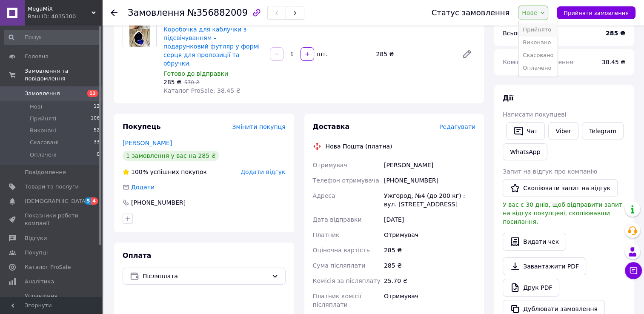 This screenshot has width=644, height=314. What do you see at coordinates (634, 271) in the screenshot?
I see `button: Чат з покупцем` at bounding box center [634, 271].